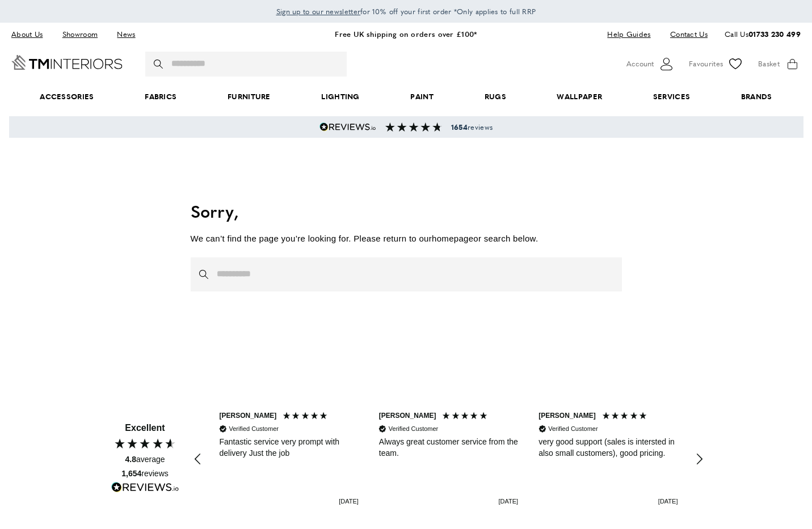 This screenshot has width=812, height=529. Describe the element at coordinates (716, 65) in the screenshot. I see `a: Favourites` at that location.